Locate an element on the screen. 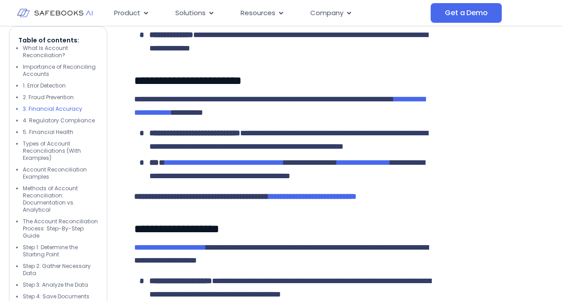  li: 4. Regulatory Compliance is located at coordinates (60, 121).